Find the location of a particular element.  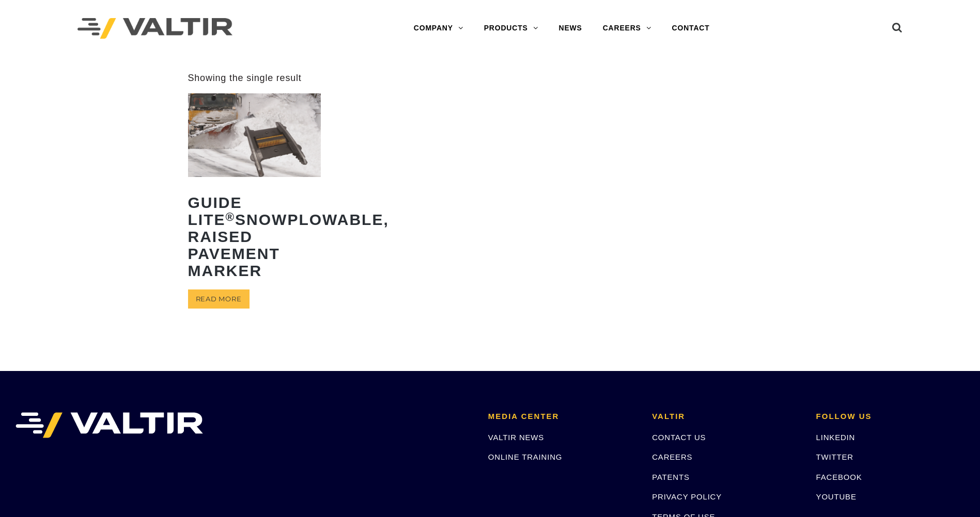

h2: VALTIR is located at coordinates (726, 417).